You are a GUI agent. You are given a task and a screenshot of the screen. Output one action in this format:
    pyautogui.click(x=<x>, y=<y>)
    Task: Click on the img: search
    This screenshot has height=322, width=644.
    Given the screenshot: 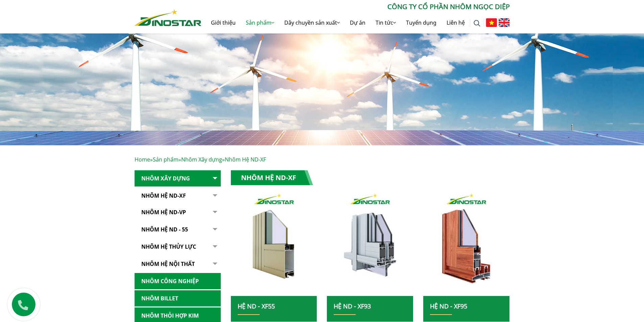 What is the action you would take?
    pyautogui.click(x=477, y=23)
    